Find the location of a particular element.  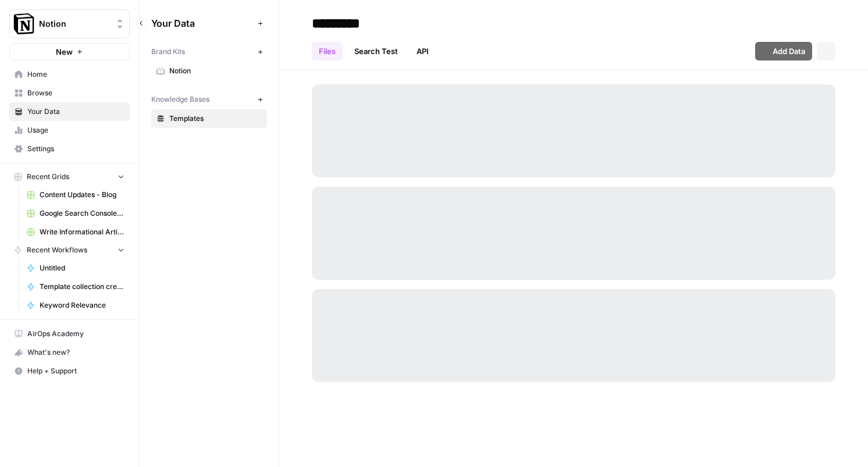

span: Recent Workflows is located at coordinates (57, 250).